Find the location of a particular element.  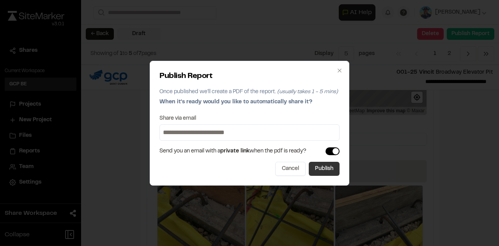

button: Publish is located at coordinates (324, 169).